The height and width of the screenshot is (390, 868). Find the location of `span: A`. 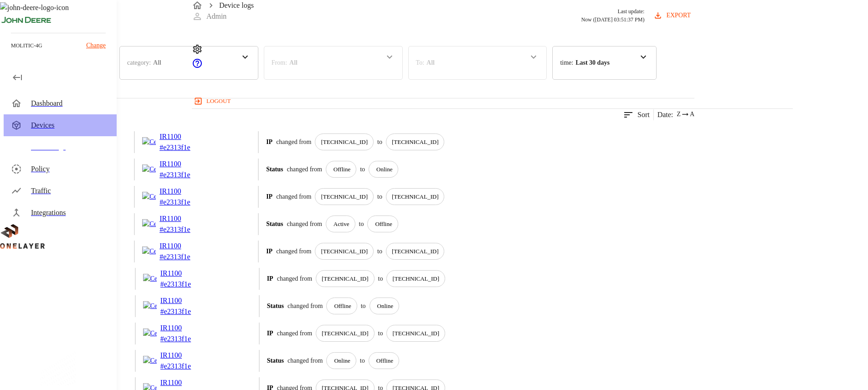

span: A is located at coordinates (692, 114).